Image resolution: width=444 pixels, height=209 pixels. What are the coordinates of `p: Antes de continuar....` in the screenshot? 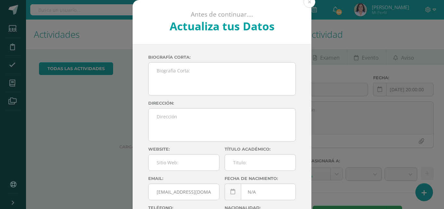 It's located at (222, 14).